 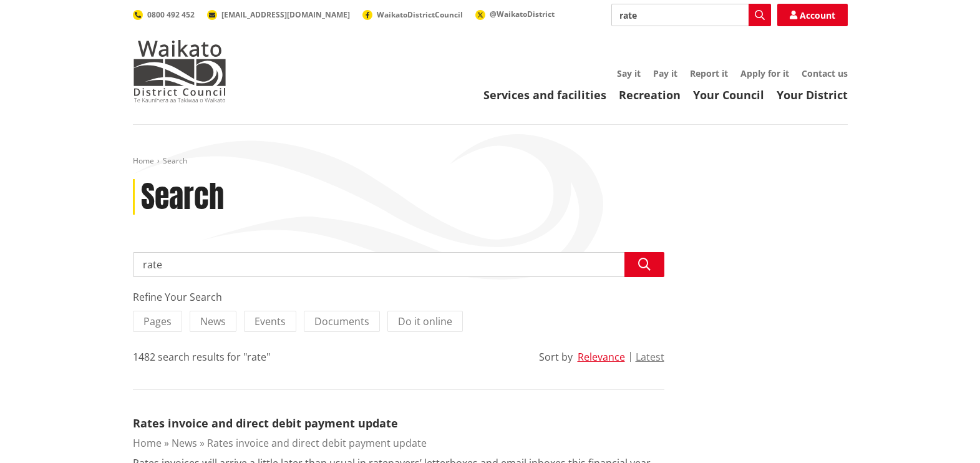 What do you see at coordinates (157, 321) in the screenshot?
I see `span: Pages` at bounding box center [157, 321].